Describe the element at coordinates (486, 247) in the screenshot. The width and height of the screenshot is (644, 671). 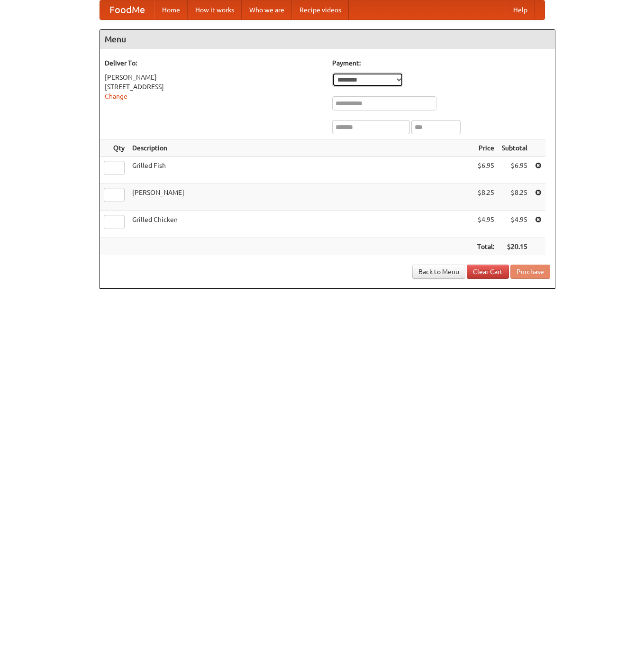
I see `th: Total:` at that location.